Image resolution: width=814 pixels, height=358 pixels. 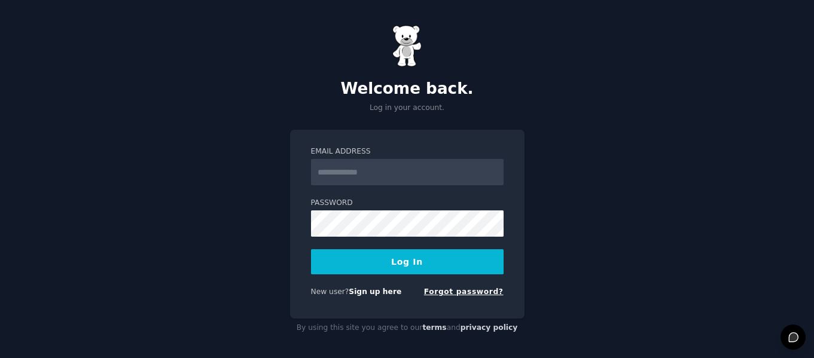 I want to click on img: Gummy Bear, so click(x=407, y=46).